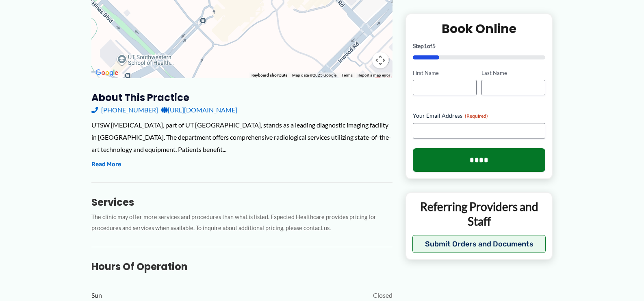 This screenshot has width=644, height=301. I want to click on span: (Required), so click(476, 116).